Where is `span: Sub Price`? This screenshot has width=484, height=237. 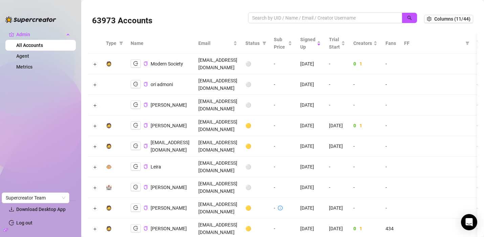 span: Sub Price is located at coordinates (280, 43).